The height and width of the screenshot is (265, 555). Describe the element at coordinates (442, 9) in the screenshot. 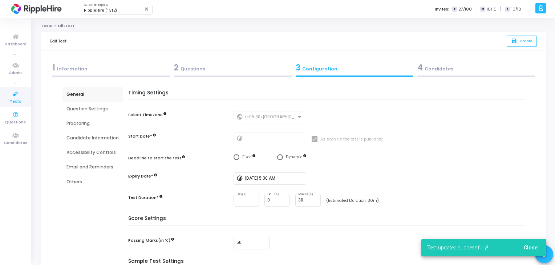

I see `label: Invites:` at that location.